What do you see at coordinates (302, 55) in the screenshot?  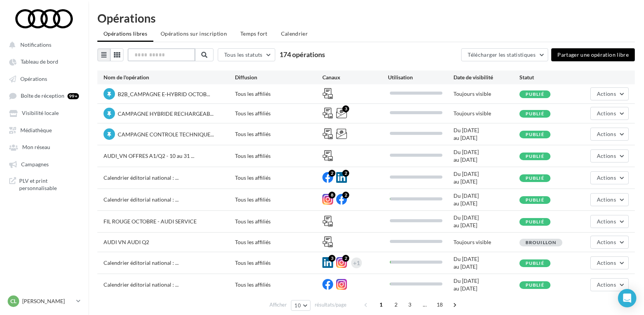 I see `span: 174 opérations` at bounding box center [302, 55].